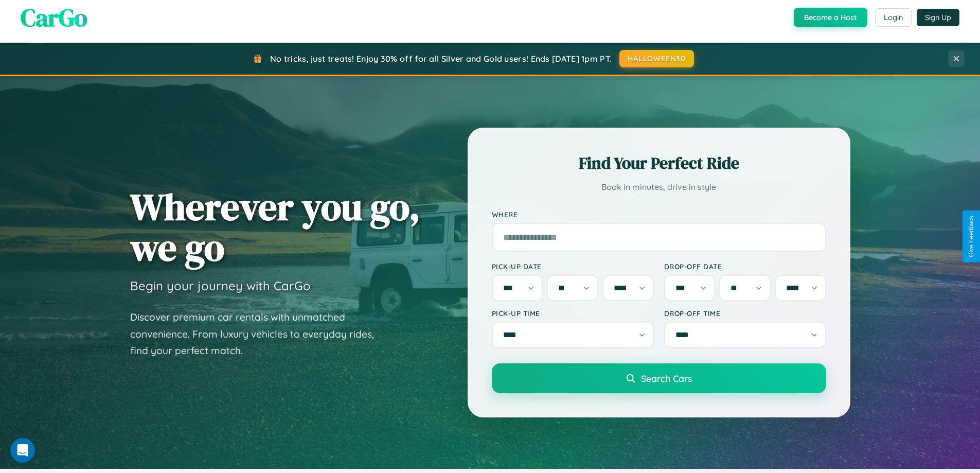 Image resolution: width=980 pixels, height=473 pixels. What do you see at coordinates (572, 313) in the screenshot?
I see `label: Pick-up Time` at bounding box center [572, 313].